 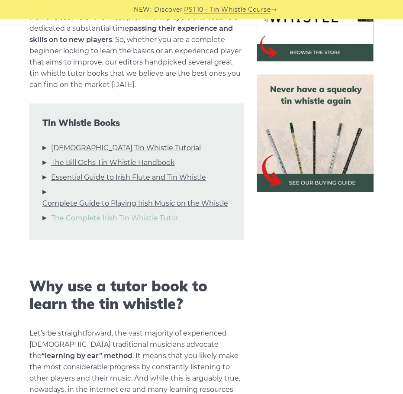 What do you see at coordinates (137, 296) in the screenshot?
I see `h2: Why use a tutor book to learn the tin whistle?` at bounding box center [137, 296].